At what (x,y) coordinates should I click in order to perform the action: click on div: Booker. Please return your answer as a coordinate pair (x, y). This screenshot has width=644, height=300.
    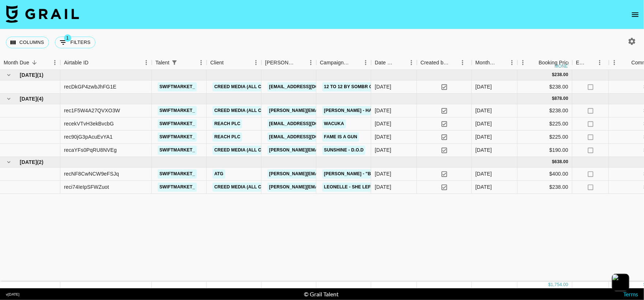
    Looking at the image, I should click on (289, 63).